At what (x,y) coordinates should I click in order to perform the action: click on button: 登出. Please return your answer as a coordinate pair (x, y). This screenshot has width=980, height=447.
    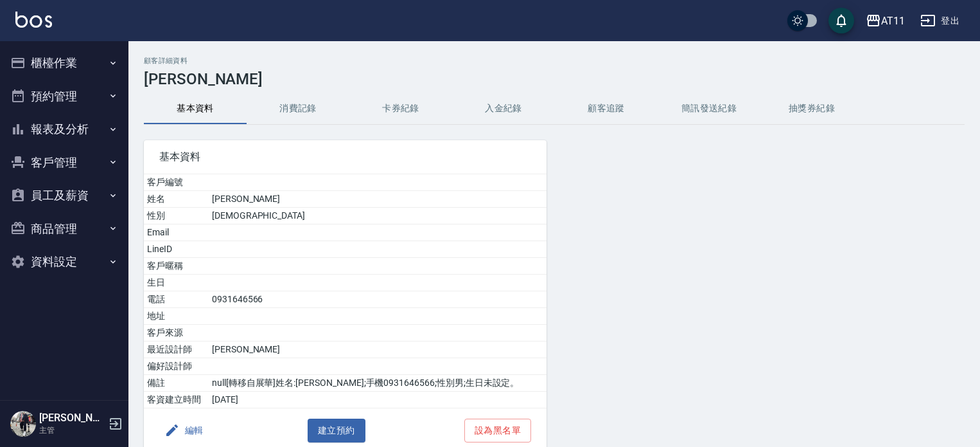
    Looking at the image, I should click on (939, 20).